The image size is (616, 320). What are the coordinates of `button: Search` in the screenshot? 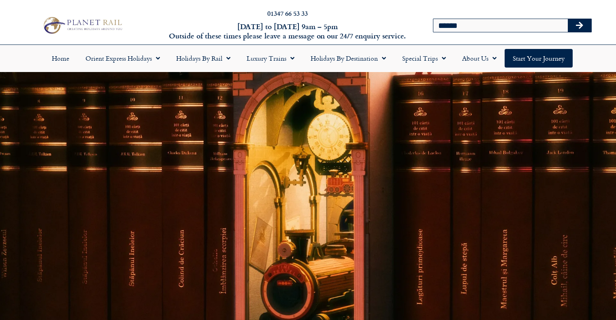 It's located at (579, 26).